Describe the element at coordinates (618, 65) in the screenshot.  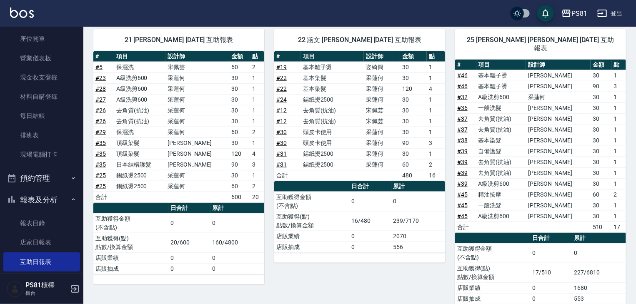
I see `th: 點` at that location.